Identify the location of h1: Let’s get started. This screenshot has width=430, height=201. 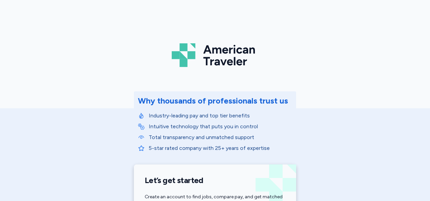
(215, 180).